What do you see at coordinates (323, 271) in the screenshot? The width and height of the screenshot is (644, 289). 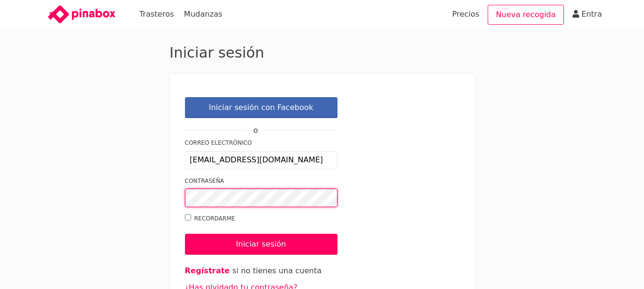 I see `li: si no tienes una cuenta` at bounding box center [323, 271].